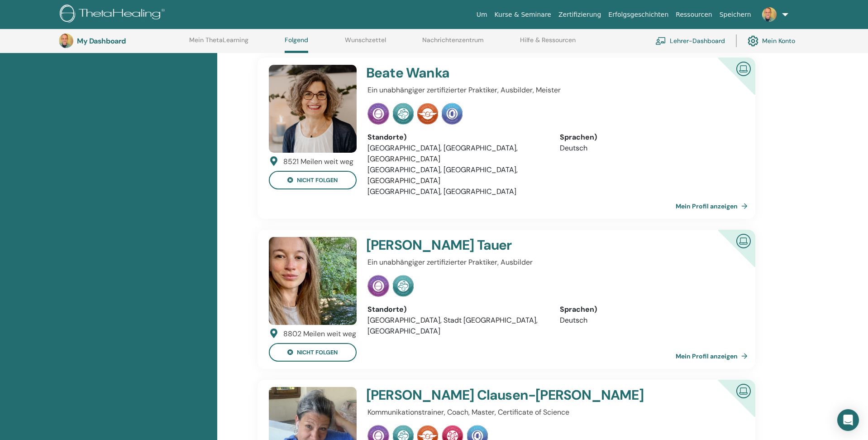 The height and width of the screenshot is (440, 868). Describe the element at coordinates (690, 41) in the screenshot. I see `a: Lehrer-Dashboard` at that location.